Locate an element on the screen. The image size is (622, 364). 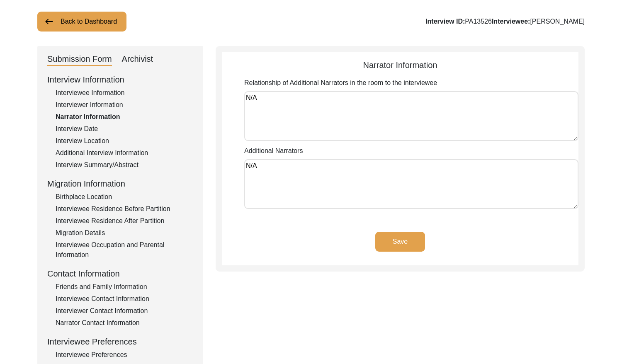
div: Interviewer Information is located at coordinates (124, 105).